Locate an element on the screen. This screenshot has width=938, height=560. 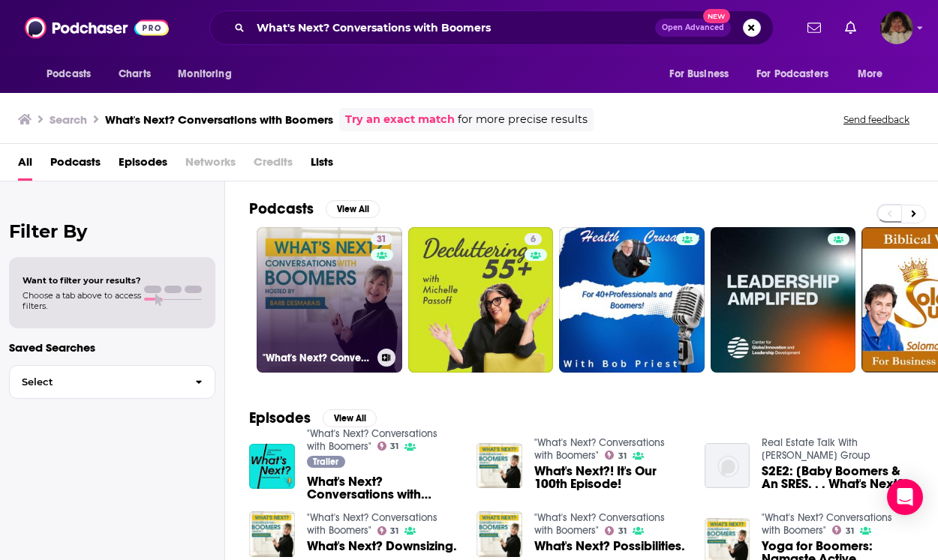
img: User Profile is located at coordinates (897, 28).